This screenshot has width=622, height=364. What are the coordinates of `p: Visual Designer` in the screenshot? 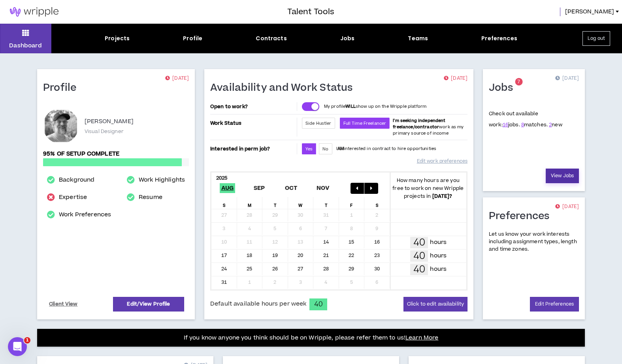 It's located at (104, 131).